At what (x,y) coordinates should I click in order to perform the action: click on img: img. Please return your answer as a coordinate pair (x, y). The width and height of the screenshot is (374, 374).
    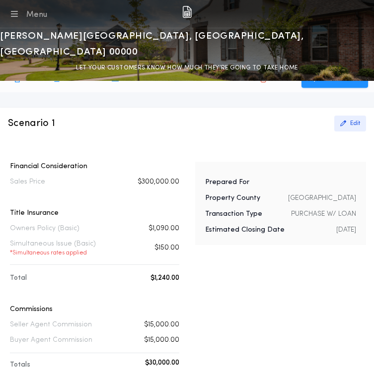
    Looking at the image, I should click on (187, 12).